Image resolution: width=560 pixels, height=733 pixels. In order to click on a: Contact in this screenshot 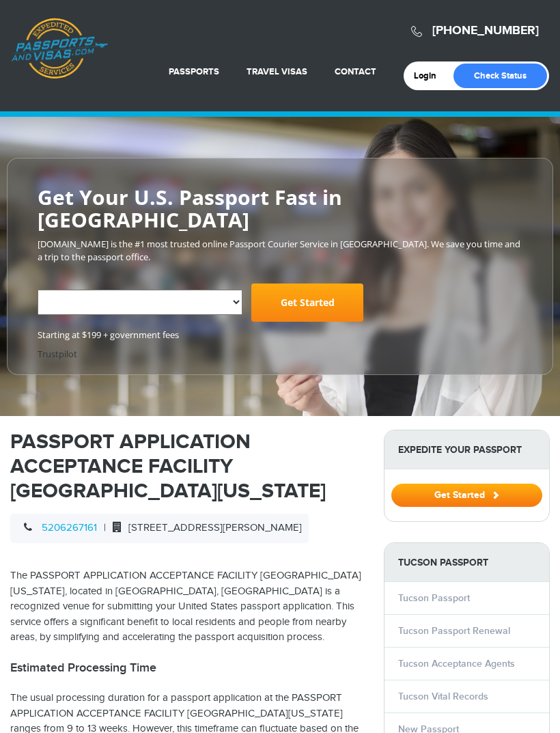, I will do `click(355, 72)`.